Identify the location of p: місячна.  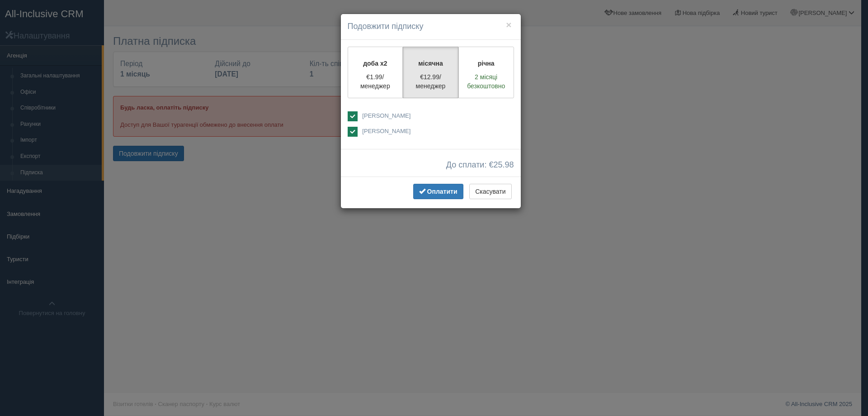
(431, 64).